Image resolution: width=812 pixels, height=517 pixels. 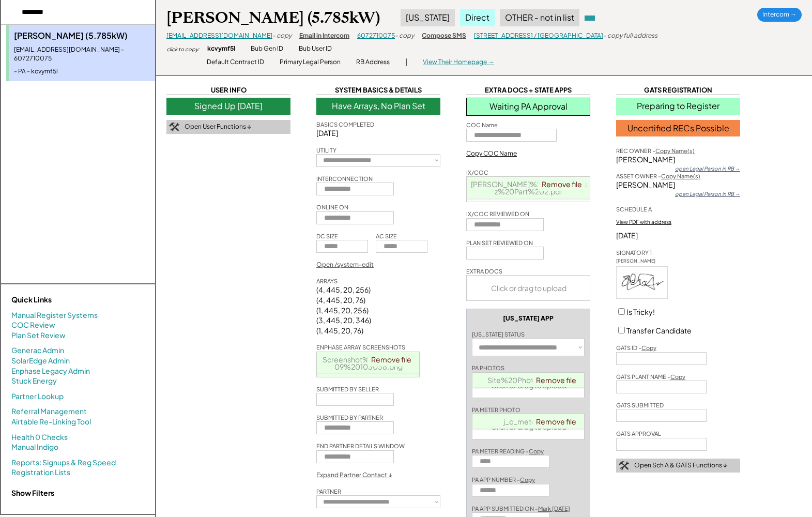 I want to click on div: IX/COC, so click(x=477, y=172).